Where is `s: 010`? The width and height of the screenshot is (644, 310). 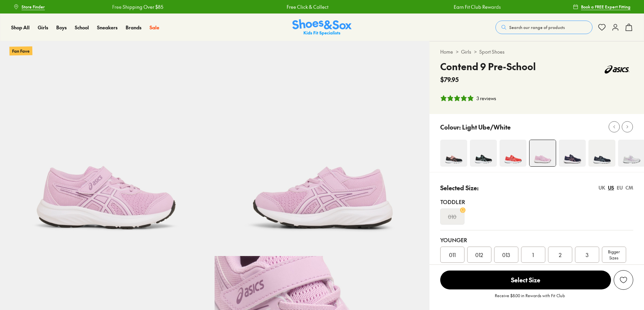 s: 010 is located at coordinates (452, 217).